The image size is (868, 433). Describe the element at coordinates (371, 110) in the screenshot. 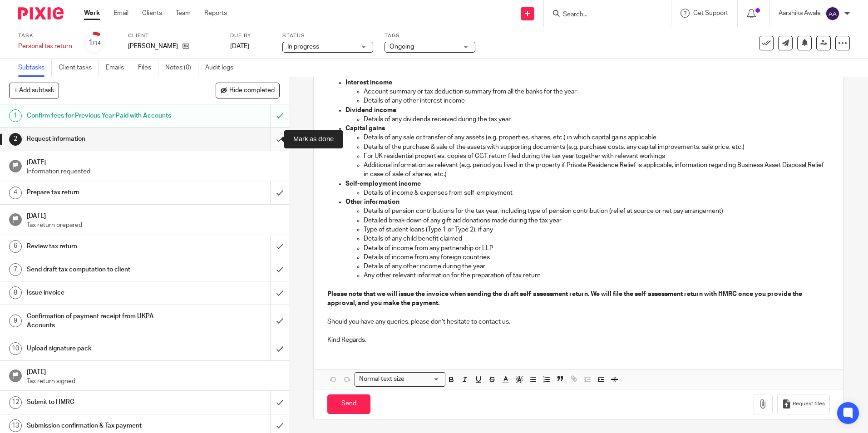

I see `strong: Dividend income` at that location.